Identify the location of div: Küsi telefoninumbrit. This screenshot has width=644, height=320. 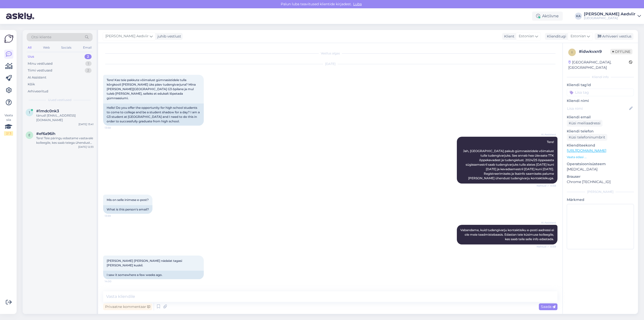
(587, 137).